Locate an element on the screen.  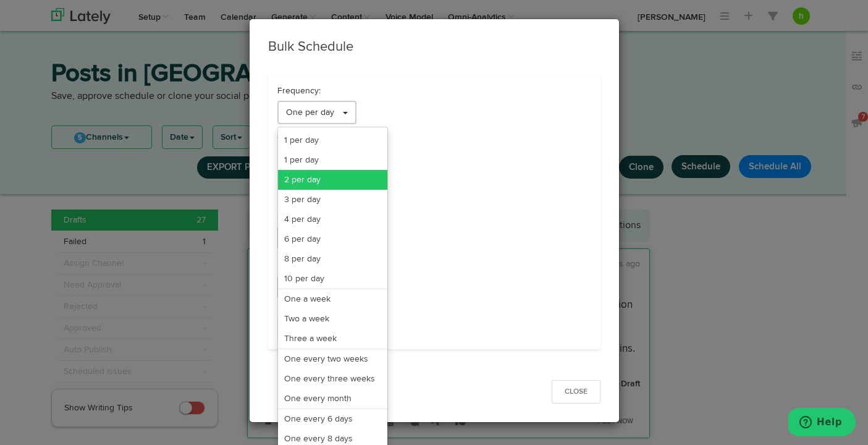
p: Starting On: is located at coordinates (434, 217).